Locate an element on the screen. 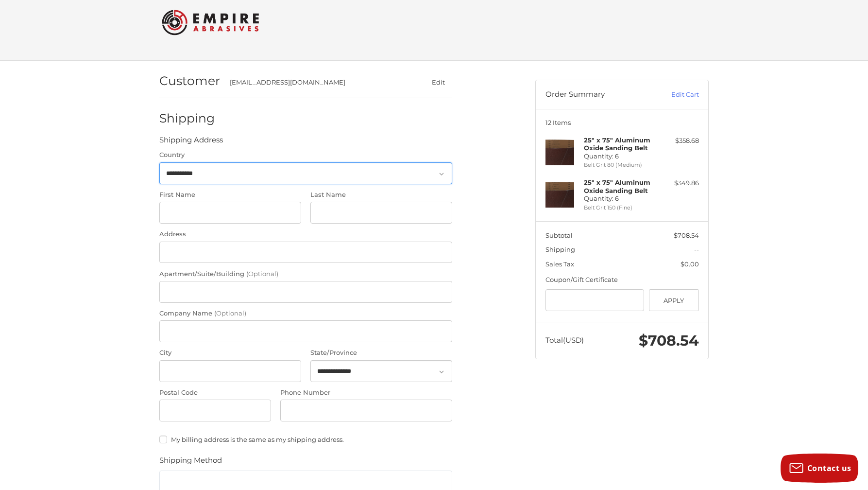 The width and height of the screenshot is (868, 490). label: Apartment/Suite/Building is located at coordinates (305, 274).